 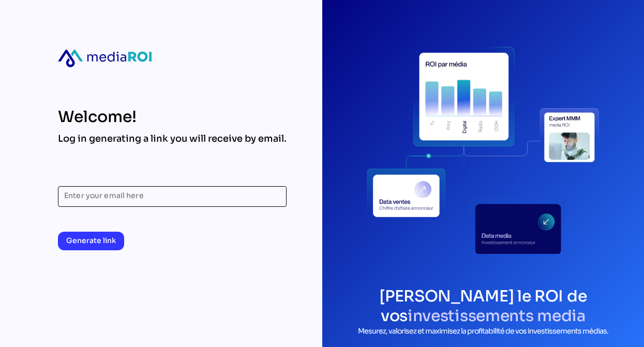 I want to click on span: investissements media, so click(x=497, y=316).